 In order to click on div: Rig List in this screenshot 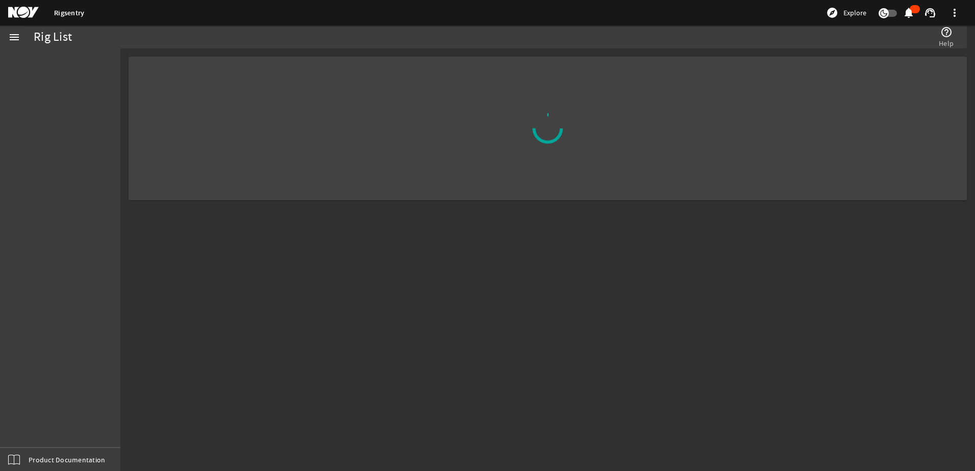, I will do `click(53, 37)`.